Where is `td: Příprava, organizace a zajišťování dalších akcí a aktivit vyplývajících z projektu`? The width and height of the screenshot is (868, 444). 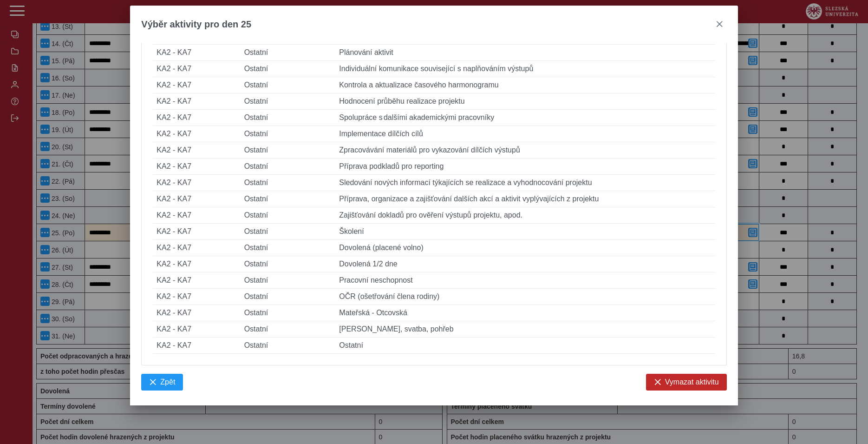 td: Příprava, organizace a zajišťování dalších akcí a aktivit vyplývajících z projektu is located at coordinates (525, 199).